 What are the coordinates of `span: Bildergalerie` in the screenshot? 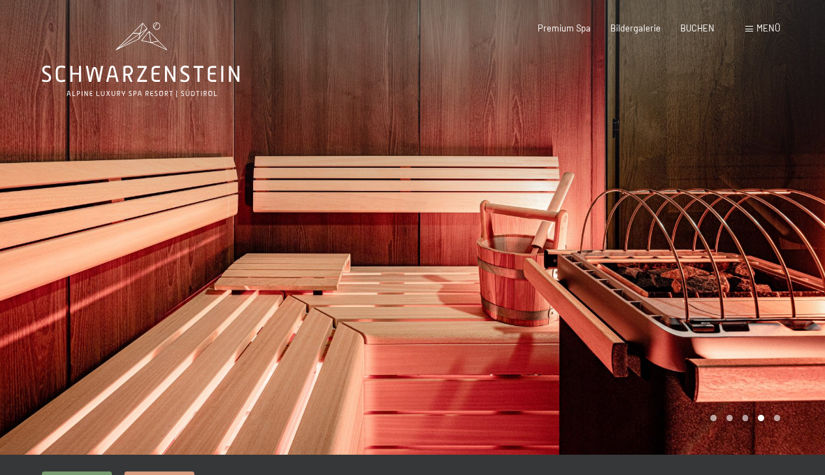 It's located at (635, 28).